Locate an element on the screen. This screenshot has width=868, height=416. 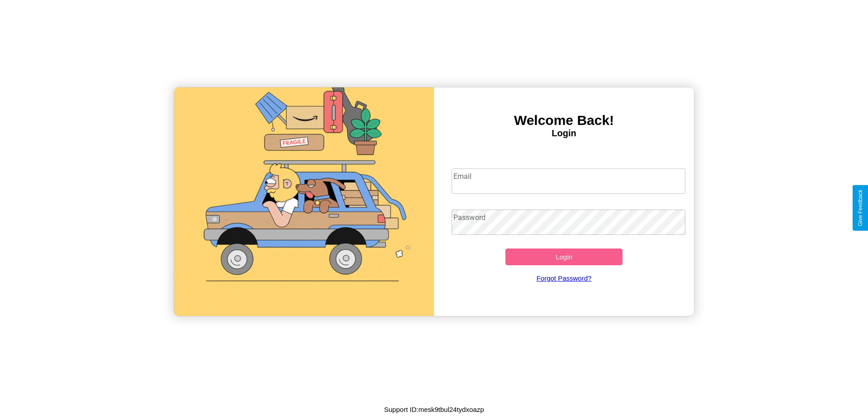
a: Forgot Password? is located at coordinates (564, 278).